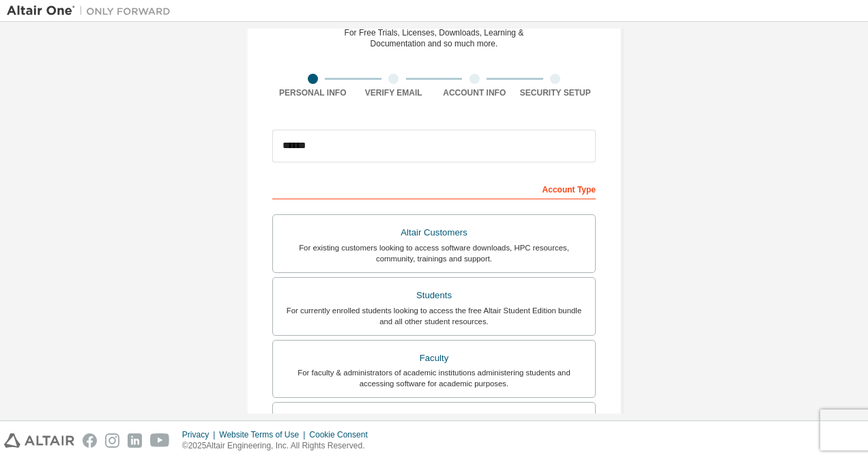  I want to click on div: Website Terms of Use, so click(264, 434).